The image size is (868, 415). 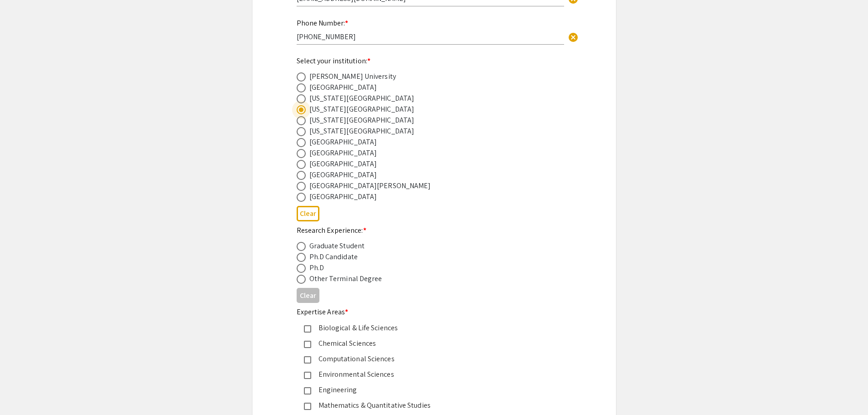 I want to click on span: cancel, so click(x=573, y=37).